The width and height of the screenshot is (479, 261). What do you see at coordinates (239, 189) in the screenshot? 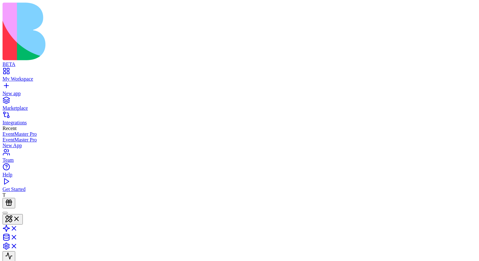
I see `div: Get Started` at bounding box center [239, 189].